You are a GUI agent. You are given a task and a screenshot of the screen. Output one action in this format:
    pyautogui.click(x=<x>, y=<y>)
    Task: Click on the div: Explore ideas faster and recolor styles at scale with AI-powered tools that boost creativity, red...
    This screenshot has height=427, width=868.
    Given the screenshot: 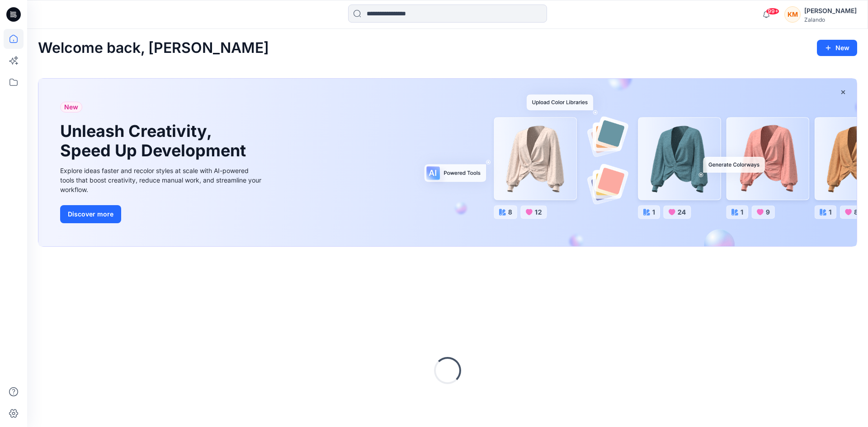 What is the action you would take?
    pyautogui.click(x=162, y=180)
    